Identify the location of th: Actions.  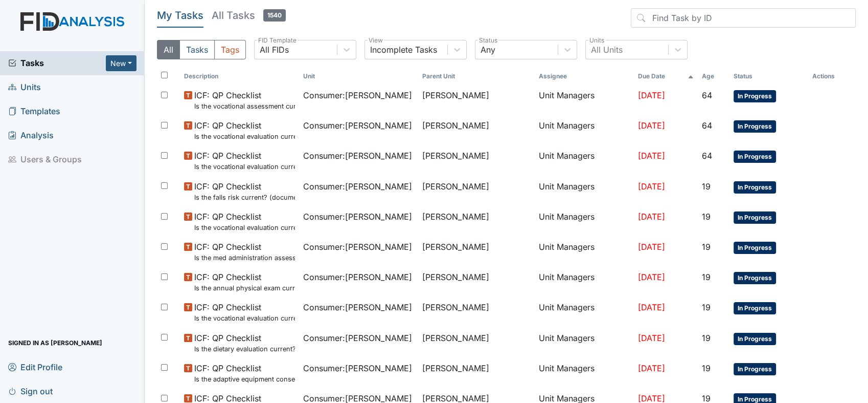
(832, 76).